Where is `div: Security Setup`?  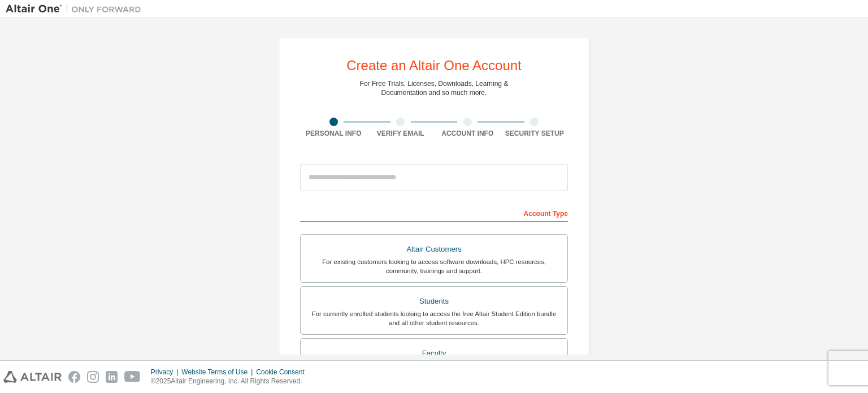 div: Security Setup is located at coordinates (534, 133).